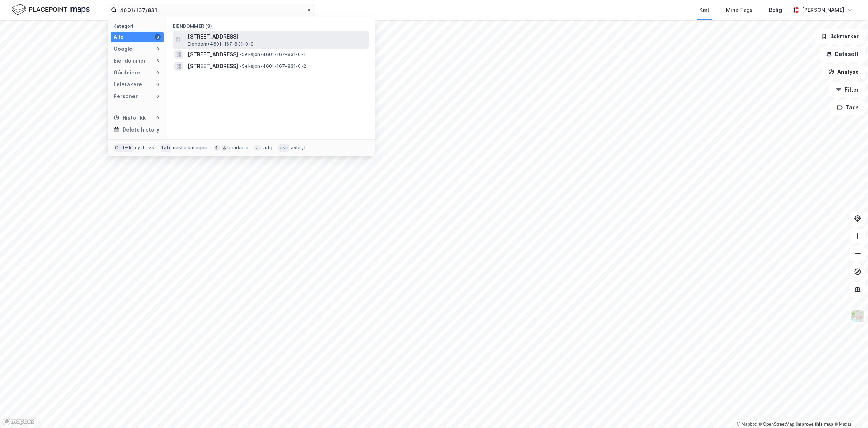  What do you see at coordinates (51, 9) in the screenshot?
I see `img: logo.f888ab2527a4732fd821a326f86c7f29.svg` at bounding box center [51, 9].